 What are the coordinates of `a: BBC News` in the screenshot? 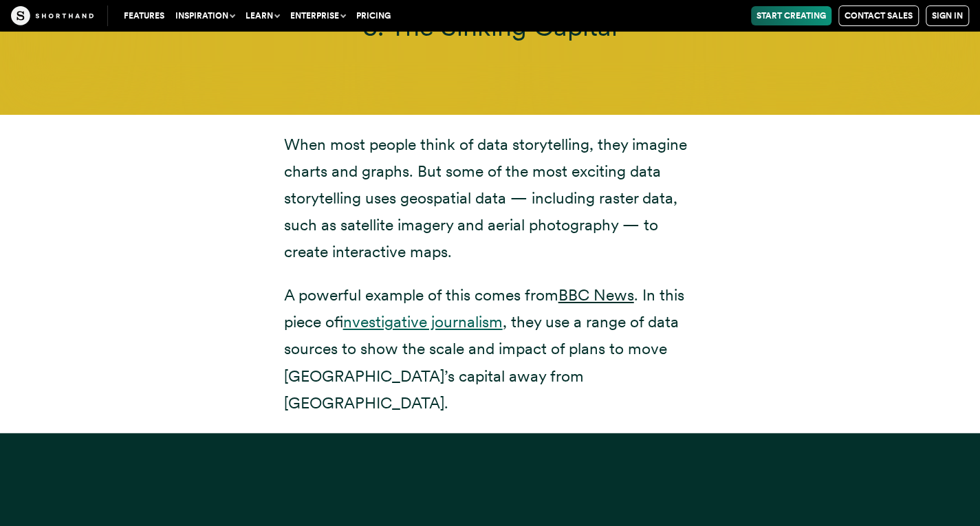 It's located at (596, 295).